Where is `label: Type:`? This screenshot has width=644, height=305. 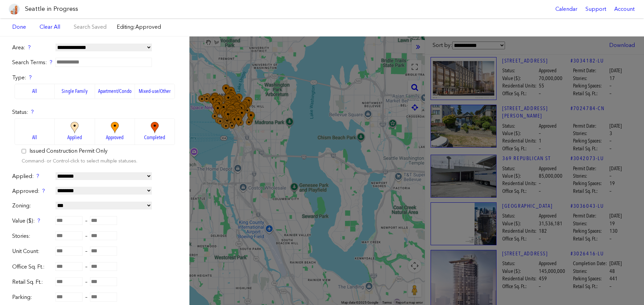
label: Type: is located at coordinates (95, 78).